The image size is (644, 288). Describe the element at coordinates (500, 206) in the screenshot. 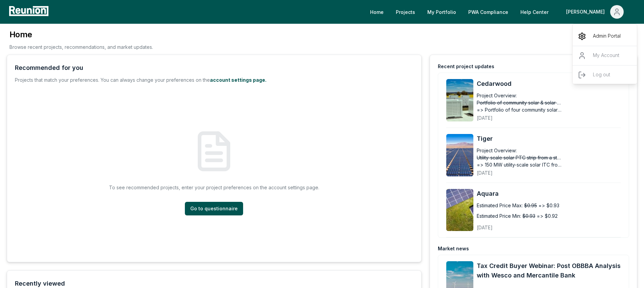

I see `div: Estimated Price Max:` at that location.